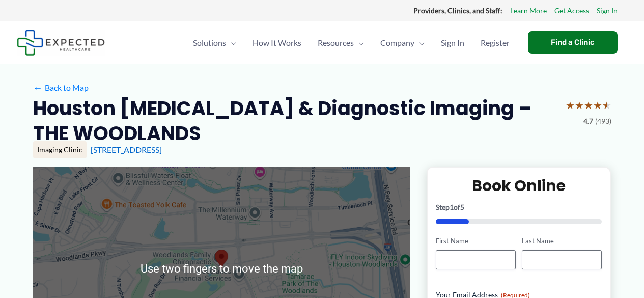 This screenshot has height=298, width=644. I want to click on label: First Name, so click(476, 241).